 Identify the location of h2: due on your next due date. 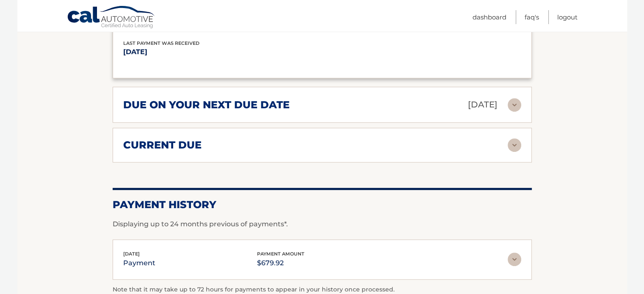
(206, 105).